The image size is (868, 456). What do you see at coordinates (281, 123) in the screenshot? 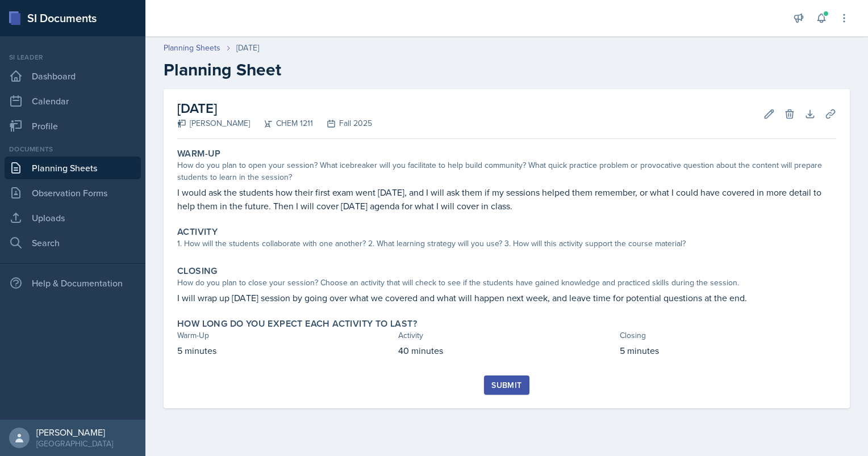
I see `div: CHEM 1211` at bounding box center [281, 123].